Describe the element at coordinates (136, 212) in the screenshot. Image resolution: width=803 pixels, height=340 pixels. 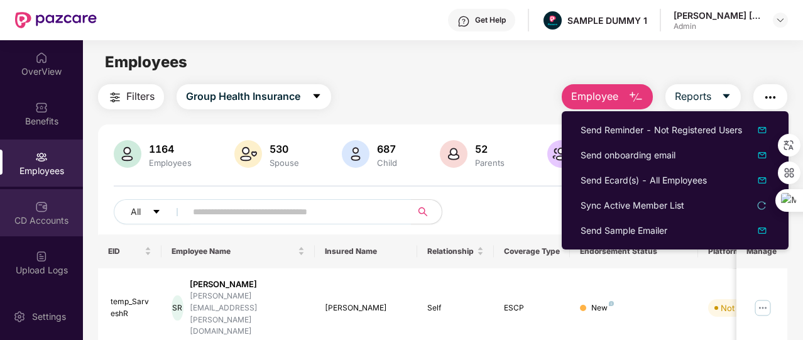
I see `span: All` at that location.